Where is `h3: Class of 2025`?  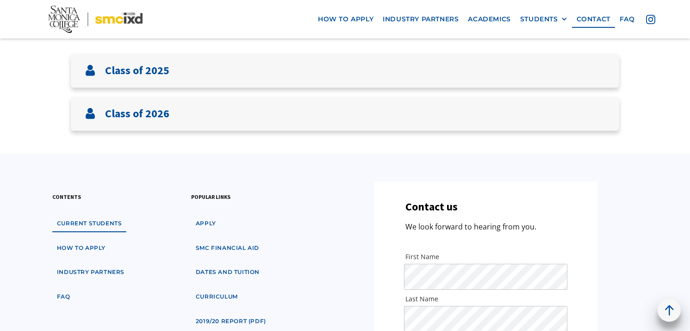
h3: Class of 2025 is located at coordinates (137, 70).